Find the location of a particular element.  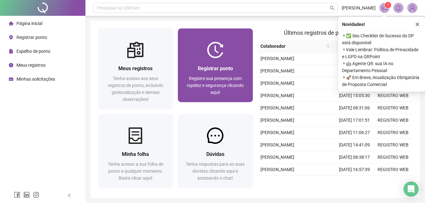

span: Tenha acesso aos seus registros de ponto, incluindo geolocalização e demais observações! is located at coordinates (135, 89).